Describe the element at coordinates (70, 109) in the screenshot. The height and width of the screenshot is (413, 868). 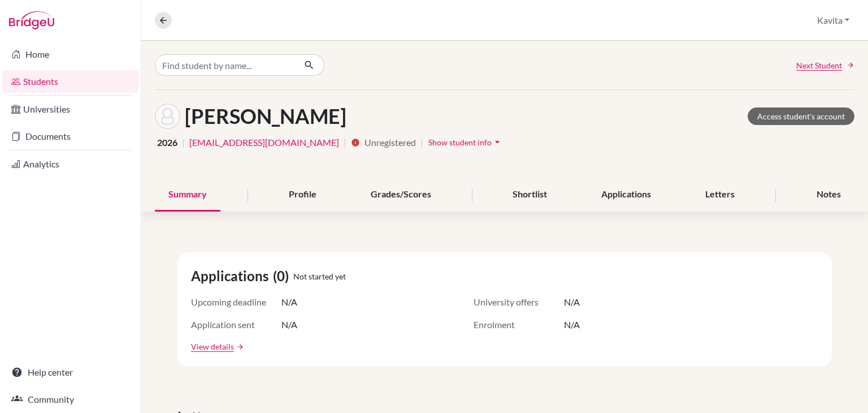
I see `a: Universities` at that location.